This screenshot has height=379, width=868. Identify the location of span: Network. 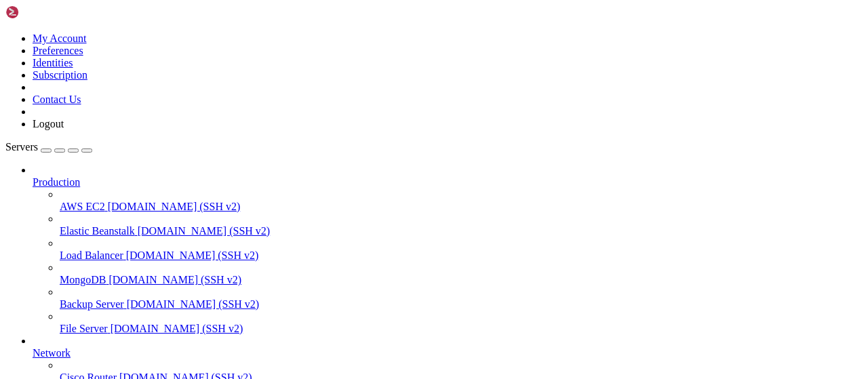
(51, 353).